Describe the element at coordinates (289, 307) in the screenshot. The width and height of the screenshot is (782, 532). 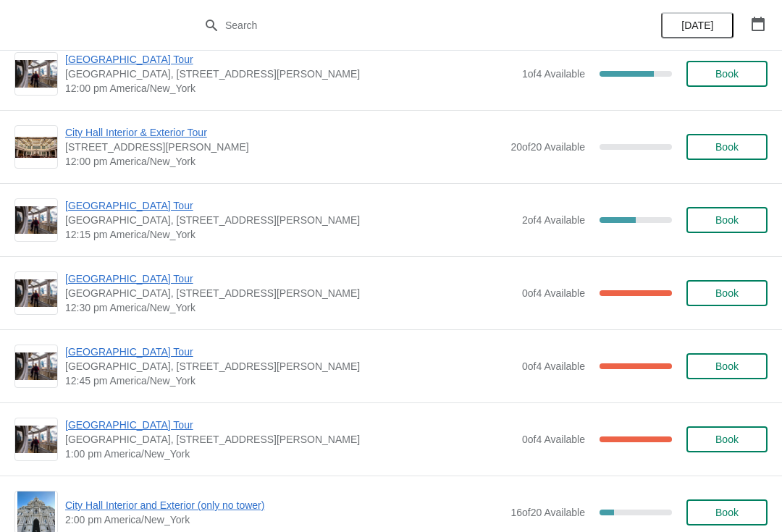
I see `span: 12:30 pm America/New_York` at that location.